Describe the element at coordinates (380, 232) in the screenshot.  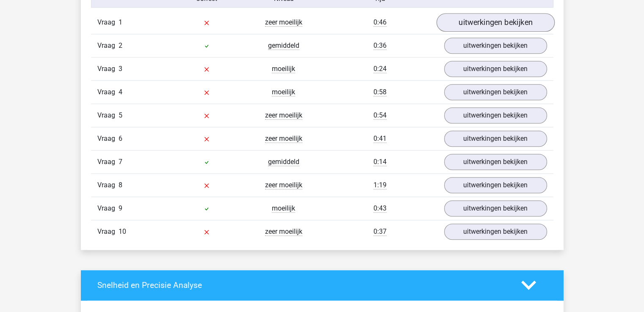
I see `span: 0:37` at that location.